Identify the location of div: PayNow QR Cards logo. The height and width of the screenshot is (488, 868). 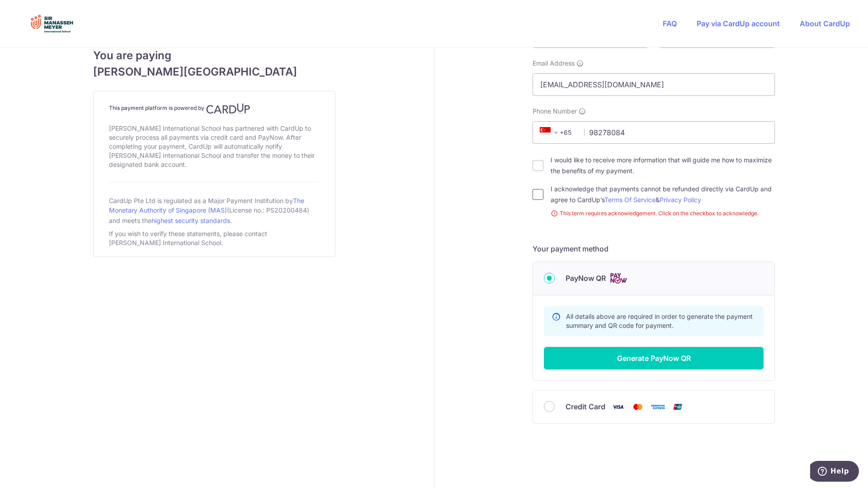
(654, 278).